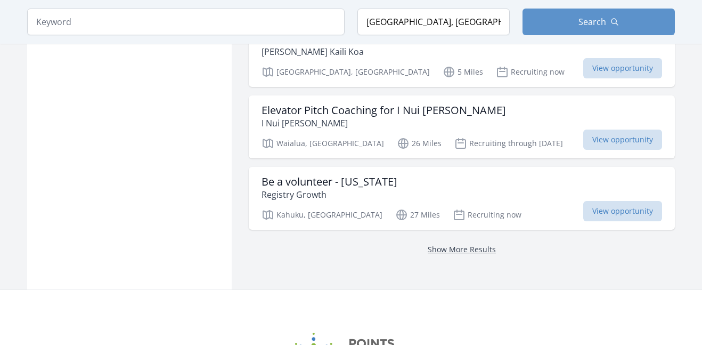 The height and width of the screenshot is (345, 702). Describe the element at coordinates (462, 249) in the screenshot. I see `a: Show More Results` at that location.